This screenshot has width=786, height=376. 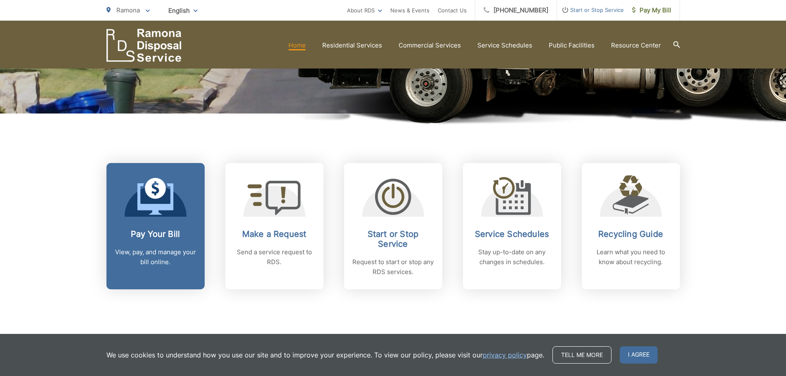 I want to click on a: Service Schedules, so click(x=505, y=45).